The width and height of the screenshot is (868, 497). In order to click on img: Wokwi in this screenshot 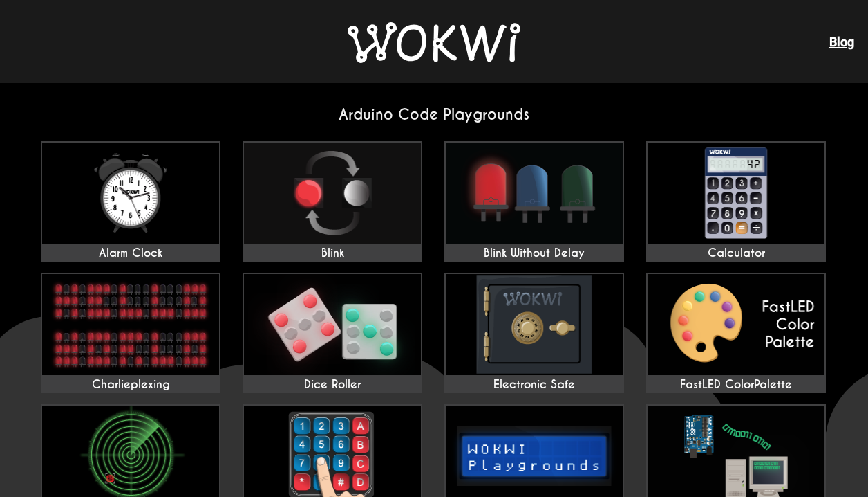, I will do `click(434, 42)`.